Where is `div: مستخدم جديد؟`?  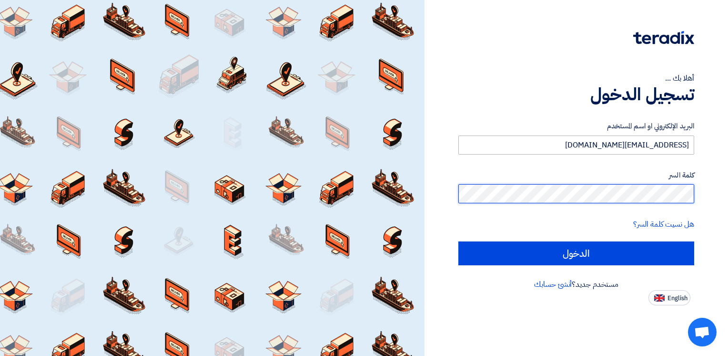
div: مستخدم جديد؟ is located at coordinates (576, 284).